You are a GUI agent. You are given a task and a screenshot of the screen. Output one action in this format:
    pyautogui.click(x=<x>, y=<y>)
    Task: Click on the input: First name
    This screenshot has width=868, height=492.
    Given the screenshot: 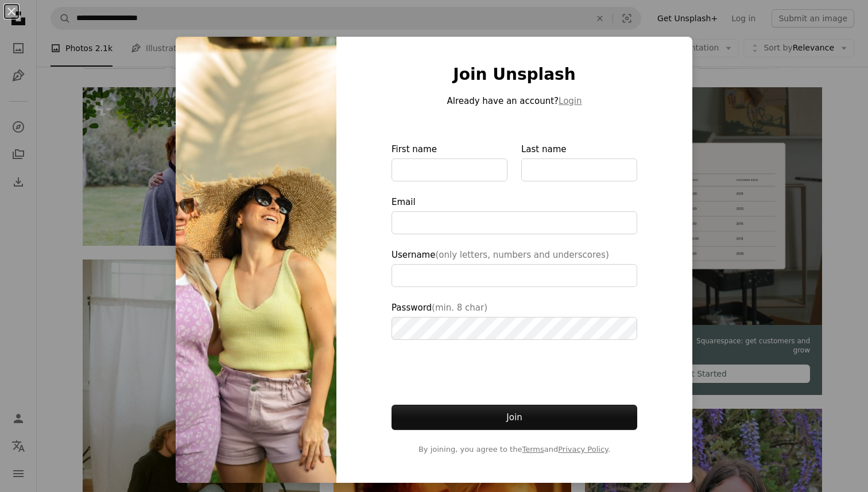 What is the action you would take?
    pyautogui.click(x=450, y=170)
    